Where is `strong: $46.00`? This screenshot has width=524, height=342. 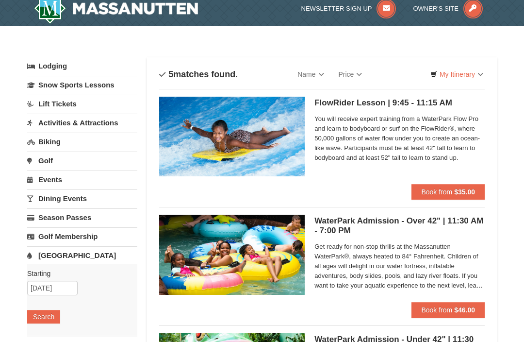 strong: $46.00 is located at coordinates (464, 310).